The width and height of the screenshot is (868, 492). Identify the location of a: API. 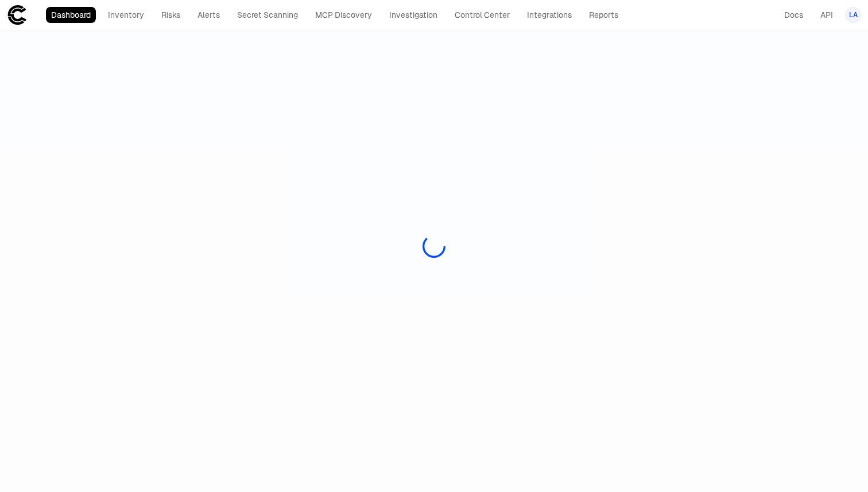
(827, 15).